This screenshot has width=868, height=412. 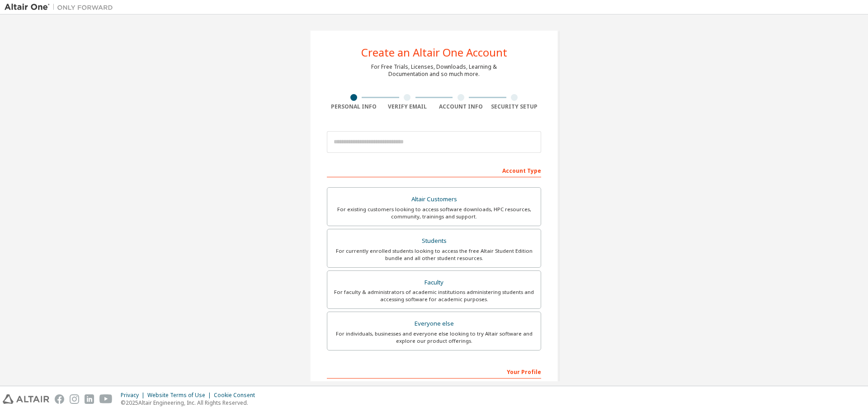 I want to click on div: Website Terms of Use, so click(x=180, y=395).